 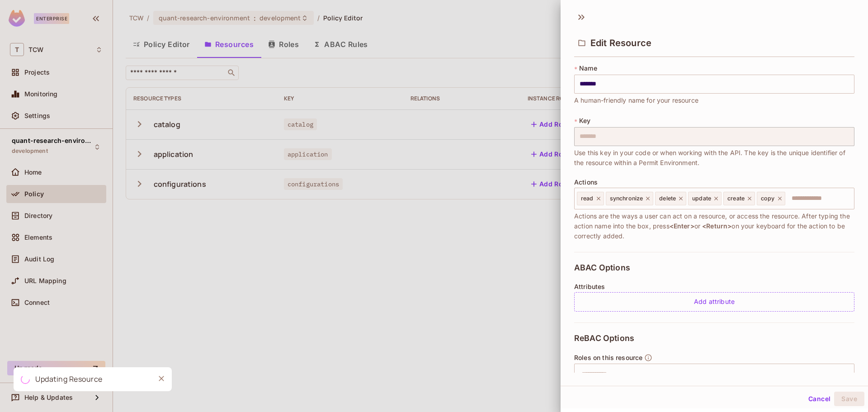 What do you see at coordinates (589, 69) in the screenshot?
I see `span: Name` at bounding box center [589, 69].